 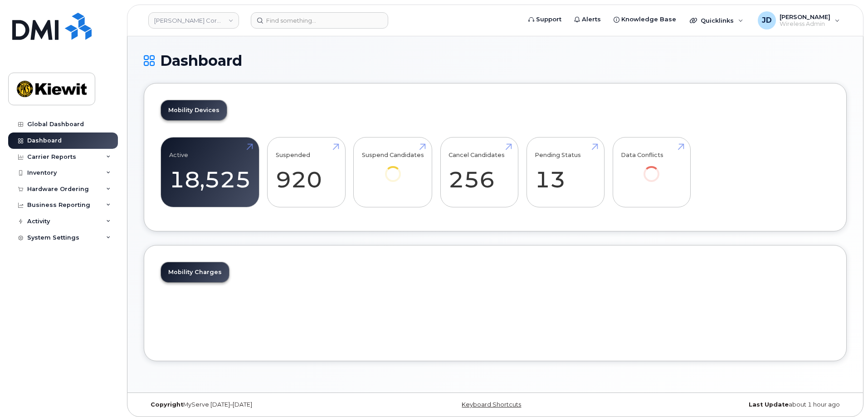 What do you see at coordinates (769, 404) in the screenshot?
I see `strong: Last Update` at bounding box center [769, 404].